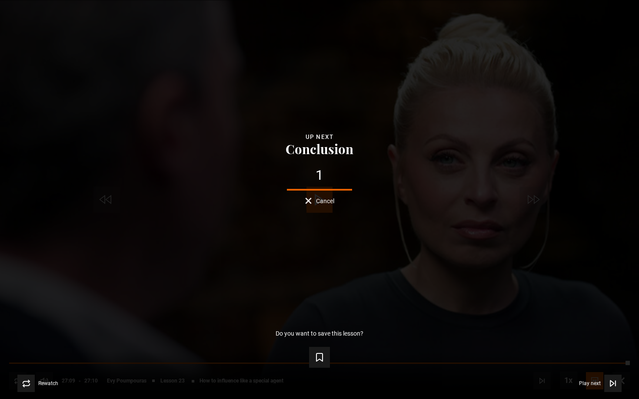 The height and width of the screenshot is (399, 639). What do you see at coordinates (319, 201) in the screenshot?
I see `button: Cancel` at bounding box center [319, 201].